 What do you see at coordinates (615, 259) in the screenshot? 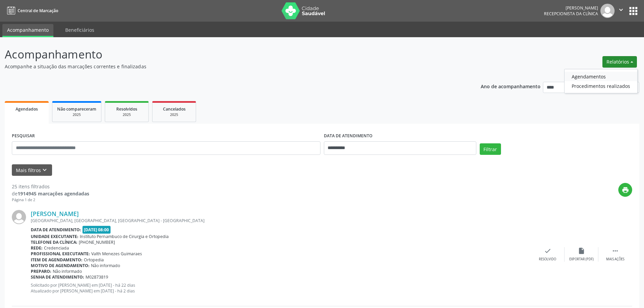
I see `div: Mais ações` at bounding box center [615, 259].